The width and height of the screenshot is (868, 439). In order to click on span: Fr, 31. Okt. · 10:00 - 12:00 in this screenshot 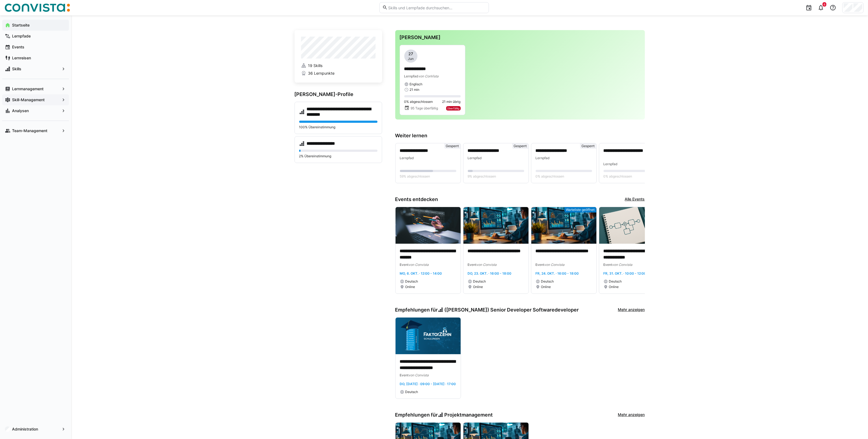, I will do `click(625, 273)`.